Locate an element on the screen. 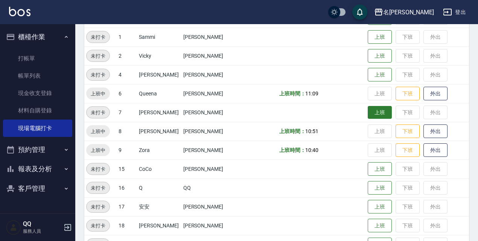  span: 10:51 is located at coordinates (312, 131).